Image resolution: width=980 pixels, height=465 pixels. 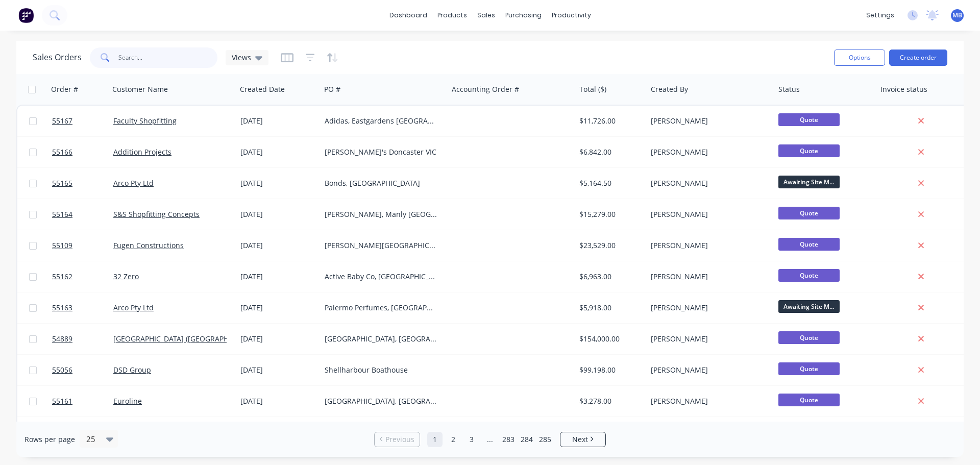 I want to click on a: Page 1 is your current page, so click(x=435, y=439).